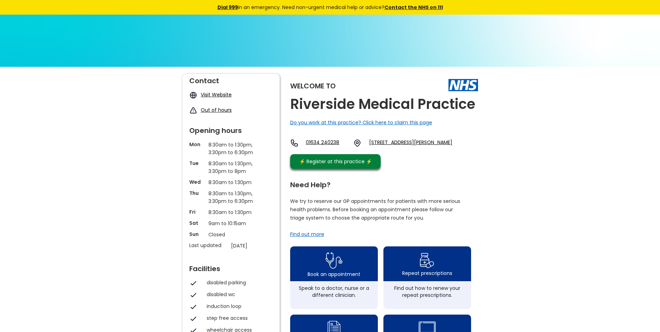 This screenshot has height=332, width=660. Describe the element at coordinates (238, 318) in the screenshot. I see `div: step free access` at that location.